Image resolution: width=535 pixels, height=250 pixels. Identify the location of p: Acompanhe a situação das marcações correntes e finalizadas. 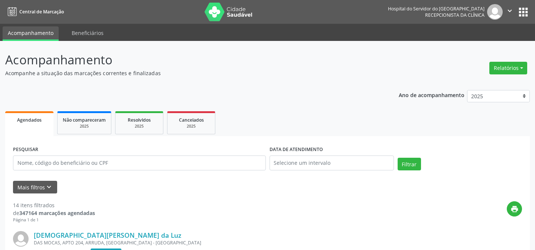
(189, 73).